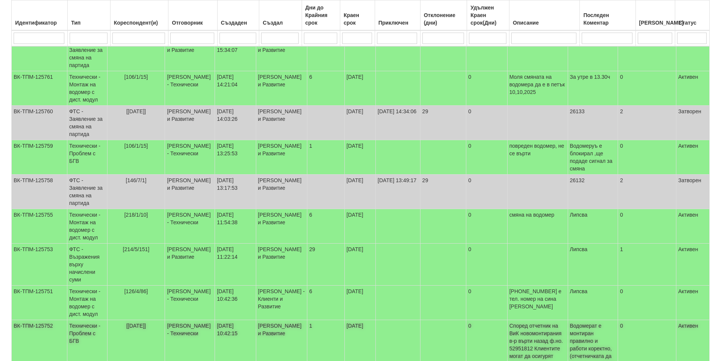 This screenshot has height=361, width=721. What do you see at coordinates (538, 84) in the screenshot?
I see `p: Моля смяната на водомера да е в петък 10,10,2025` at bounding box center [538, 84].